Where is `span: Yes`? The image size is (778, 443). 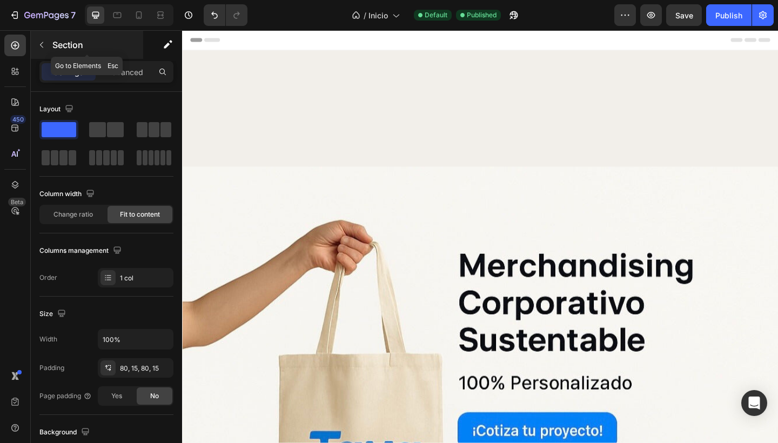 span: Yes is located at coordinates (117, 396).